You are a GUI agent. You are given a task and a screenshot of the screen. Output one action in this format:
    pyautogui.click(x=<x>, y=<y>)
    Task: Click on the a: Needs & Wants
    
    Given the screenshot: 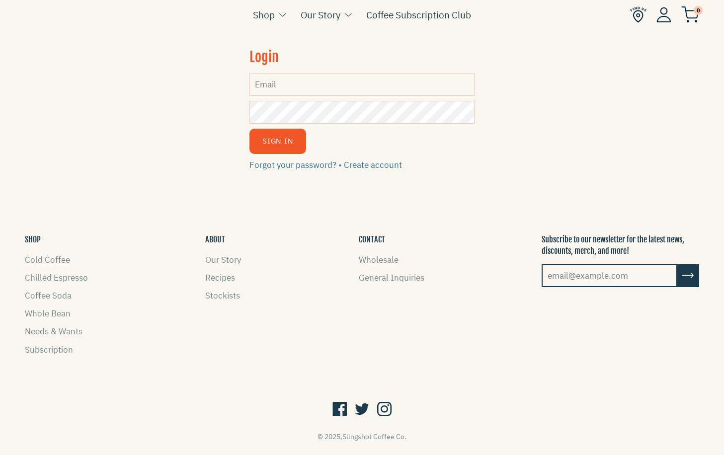 What is the action you would take?
    pyautogui.click(x=54, y=332)
    